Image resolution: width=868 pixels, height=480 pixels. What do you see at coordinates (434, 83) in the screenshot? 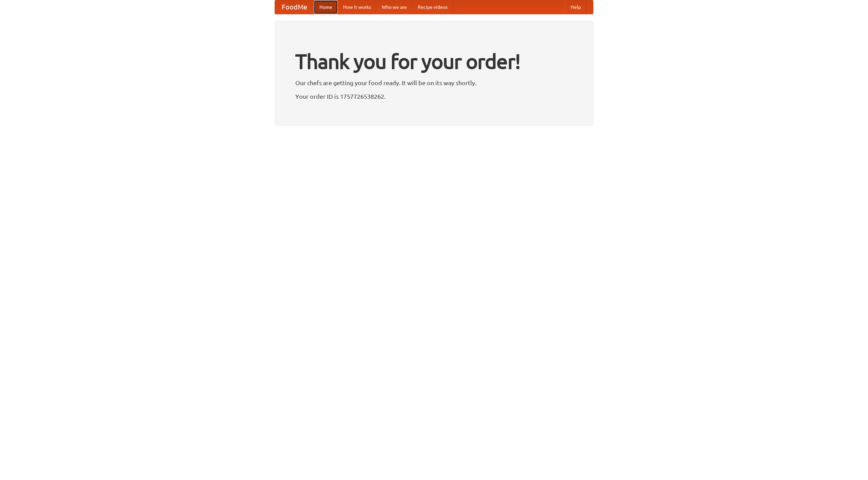
I see `p: Our chefs are getting your food ready. It will be on its way shortly.` at bounding box center [434, 83].